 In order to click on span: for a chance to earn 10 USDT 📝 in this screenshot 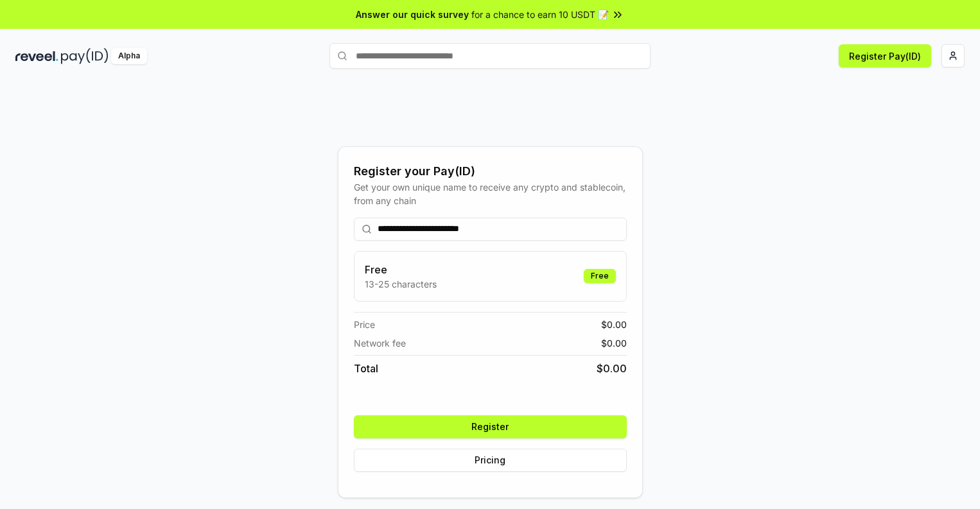, I will do `click(540, 14)`.